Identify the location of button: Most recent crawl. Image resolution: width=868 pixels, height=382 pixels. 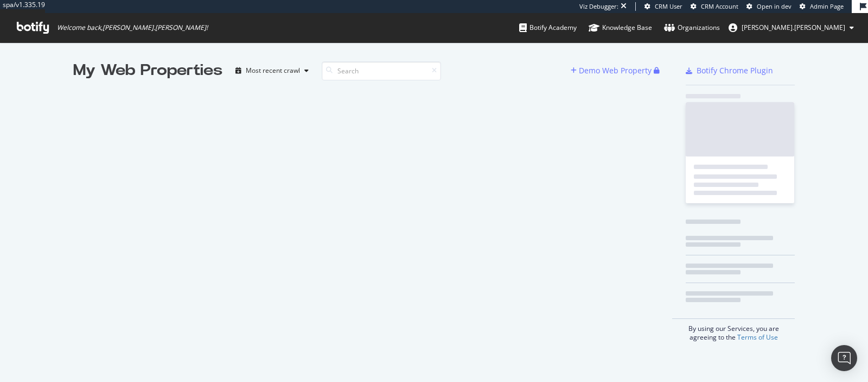
(272, 71).